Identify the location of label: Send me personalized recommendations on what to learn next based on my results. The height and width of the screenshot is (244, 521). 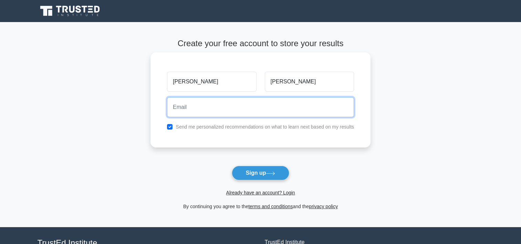
(265, 127).